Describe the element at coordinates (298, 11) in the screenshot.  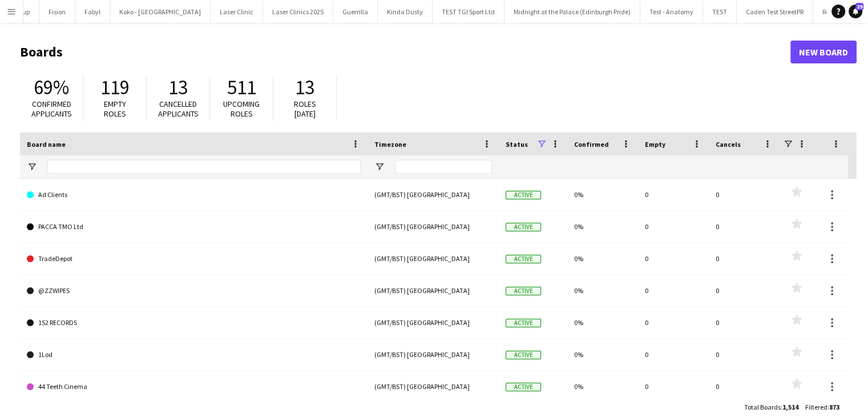
I see `button: Laser Clinics 2025` at that location.